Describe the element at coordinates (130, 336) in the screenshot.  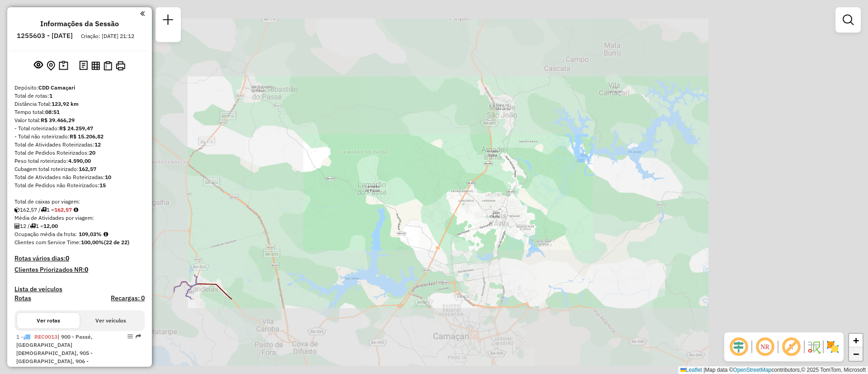
I see `em: Opções` at that location.